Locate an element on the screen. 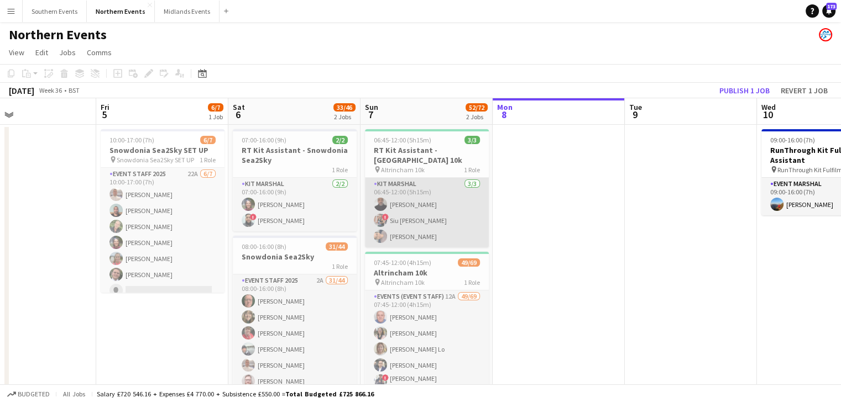 The height and width of the screenshot is (403, 841). span: 09:00-16:00 (7h) is located at coordinates (792, 140).